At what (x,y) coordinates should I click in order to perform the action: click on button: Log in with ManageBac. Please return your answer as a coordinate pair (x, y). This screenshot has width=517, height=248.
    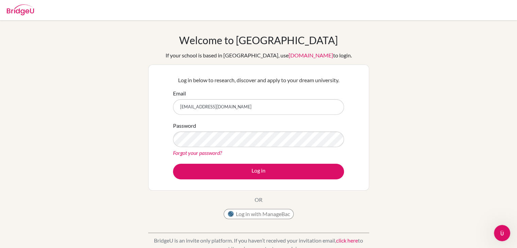
    Looking at the image, I should click on (259, 214).